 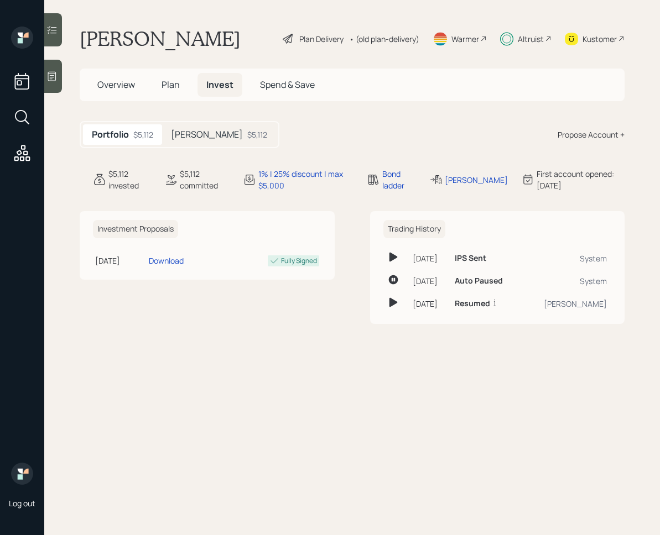 What do you see at coordinates (414, 229) in the screenshot?
I see `h6: Trading History` at bounding box center [414, 229].